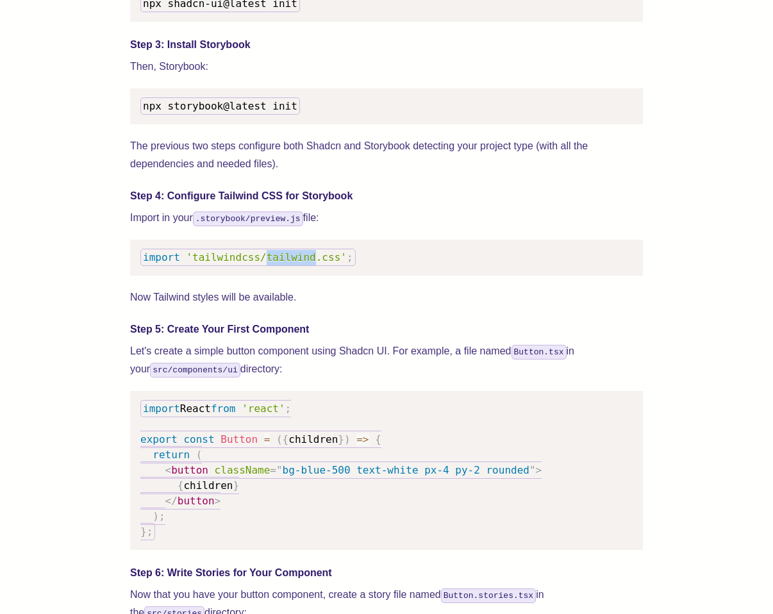 This screenshot has width=773, height=614. I want to click on code: Button.stories.tsx, so click(489, 596).